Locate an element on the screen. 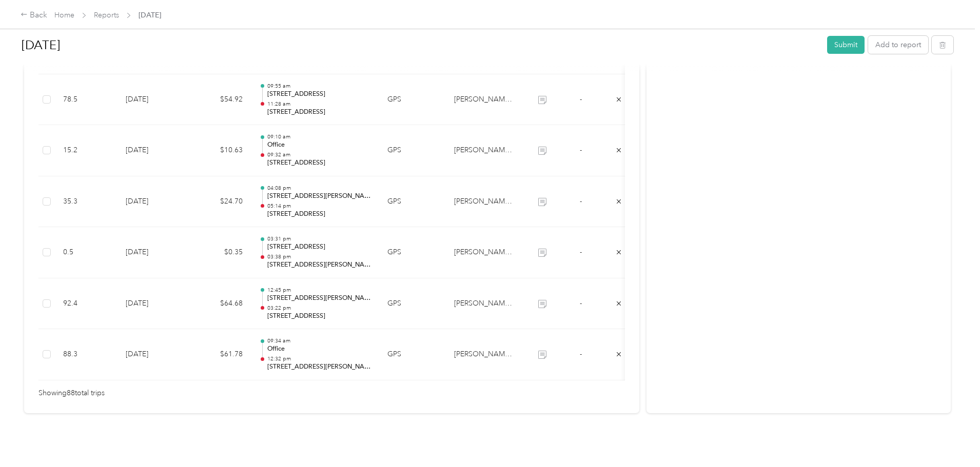 The width and height of the screenshot is (980, 467). p: 05:14 pm is located at coordinates (319, 206).